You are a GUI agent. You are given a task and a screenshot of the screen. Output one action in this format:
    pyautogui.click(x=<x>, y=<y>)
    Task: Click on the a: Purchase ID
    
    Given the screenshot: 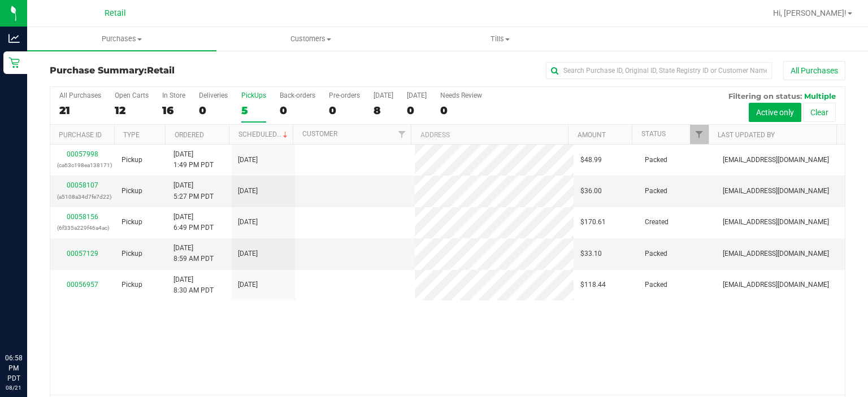 What is the action you would take?
    pyautogui.click(x=80, y=135)
    